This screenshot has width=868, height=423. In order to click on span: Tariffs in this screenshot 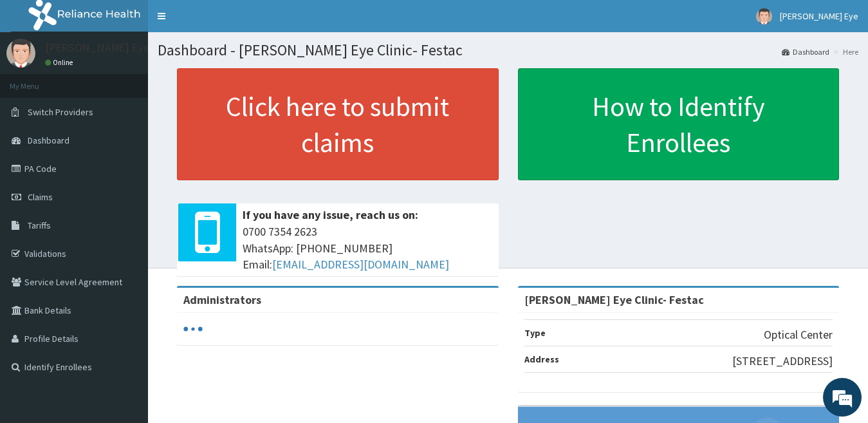, I will do `click(39, 226)`.